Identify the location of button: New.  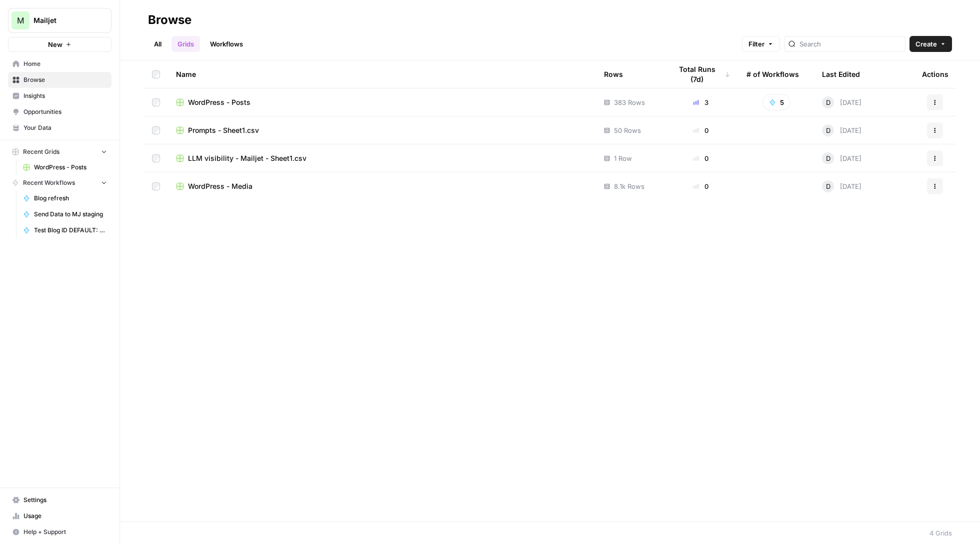
(59, 44).